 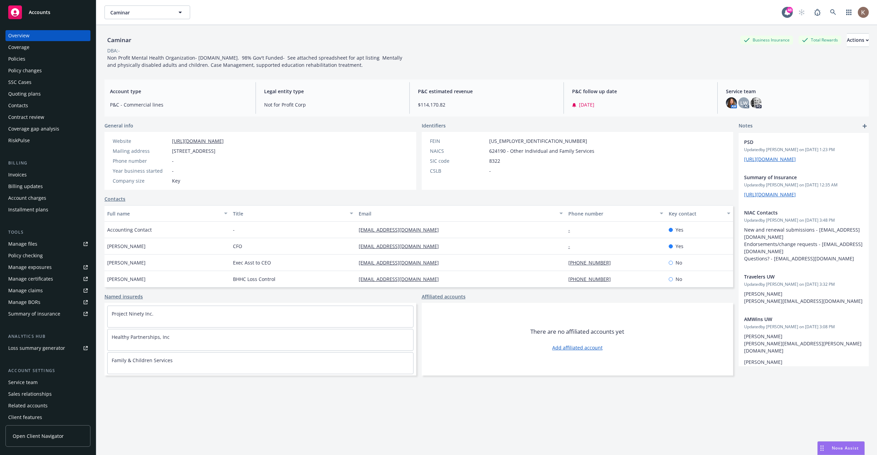 What do you see at coordinates (25, 256) in the screenshot?
I see `div: Policy checking` at bounding box center [25, 256].